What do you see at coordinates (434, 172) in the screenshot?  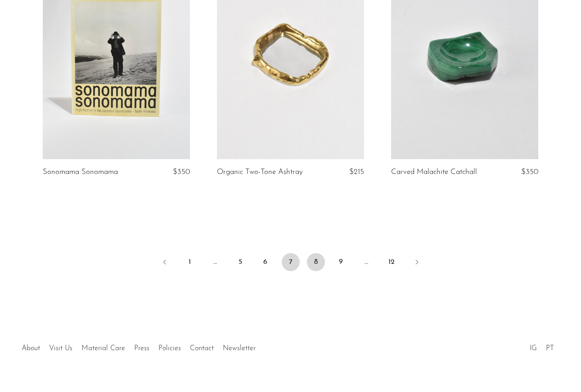 I see `a: Carved Malachite Catchall` at bounding box center [434, 172].